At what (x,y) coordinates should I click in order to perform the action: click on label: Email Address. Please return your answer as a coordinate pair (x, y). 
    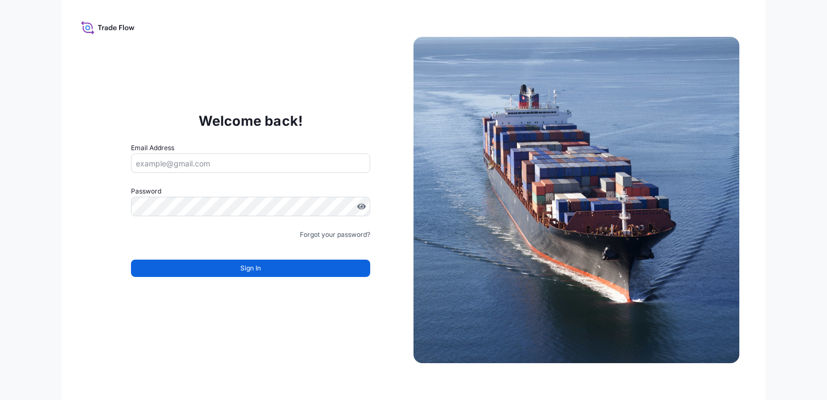
    Looking at the image, I should click on (153, 148).